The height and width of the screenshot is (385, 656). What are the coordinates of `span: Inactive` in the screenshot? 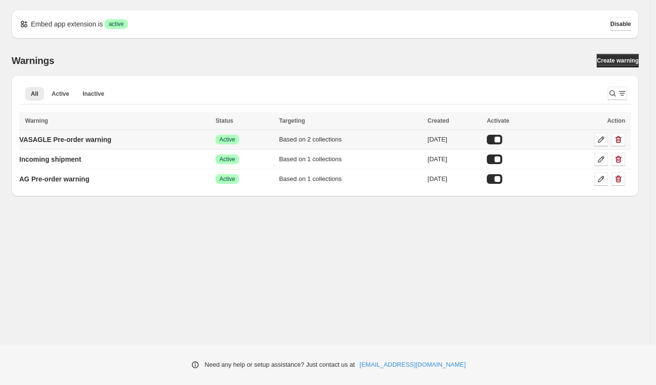 It's located at (93, 94).